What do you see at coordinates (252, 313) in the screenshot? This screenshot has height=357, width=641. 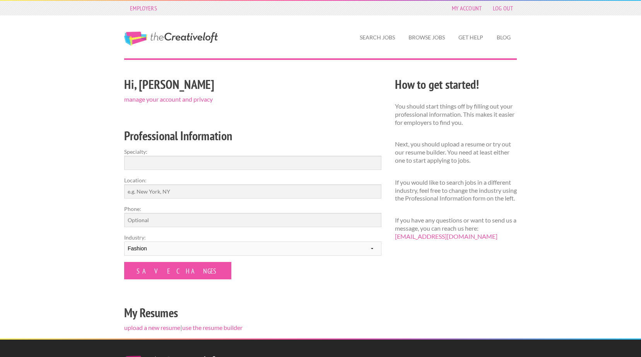 I see `h2: My Resumes` at bounding box center [252, 313].